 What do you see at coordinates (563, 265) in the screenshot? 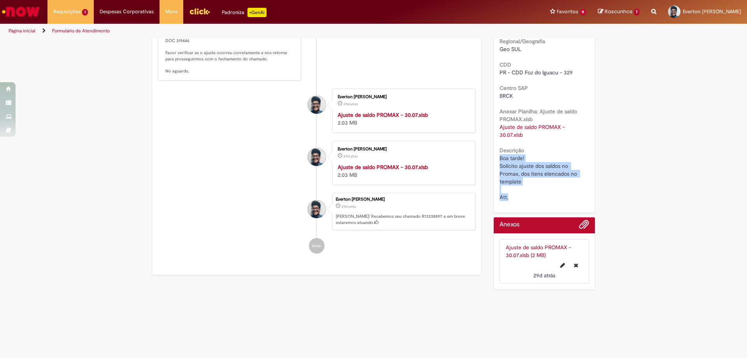
I see `button: Editar nome de arquivo Ajuste de saldo PROMAX - 30.07.xlsb` at bounding box center [563, 265].